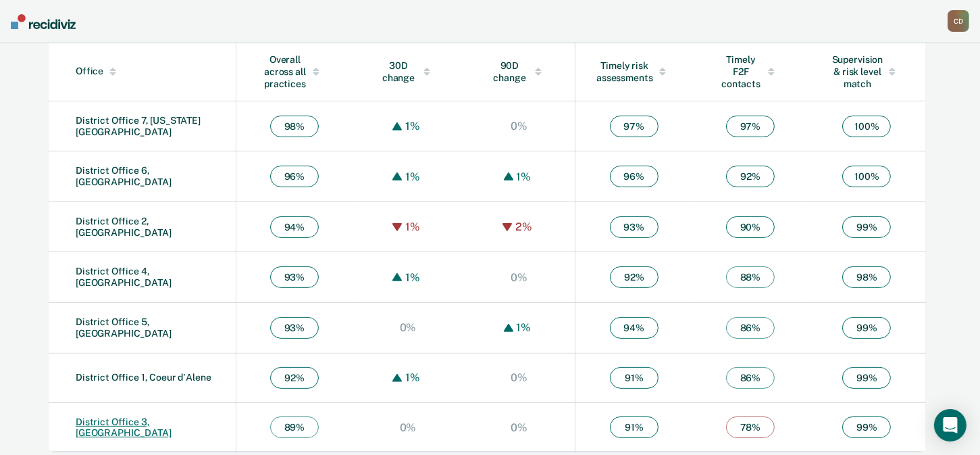  Describe the element at coordinates (43, 22) in the screenshot. I see `img: Recidiviz` at that location.